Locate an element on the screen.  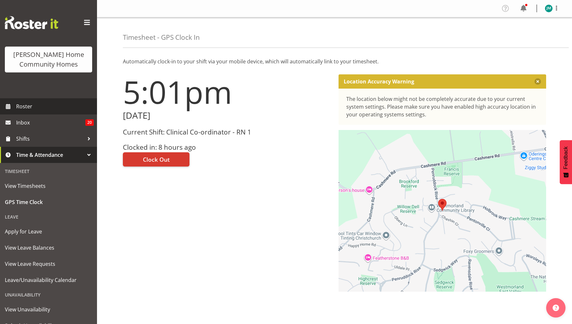
span: Time & Attendance is located at coordinates (50, 155).